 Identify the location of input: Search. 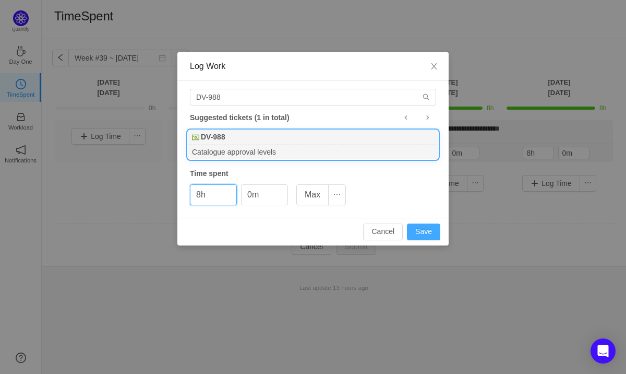
(313, 97).